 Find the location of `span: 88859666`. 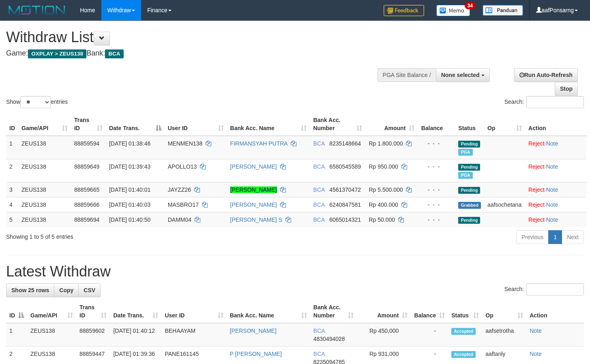

span: 88859666 is located at coordinates (87, 205).